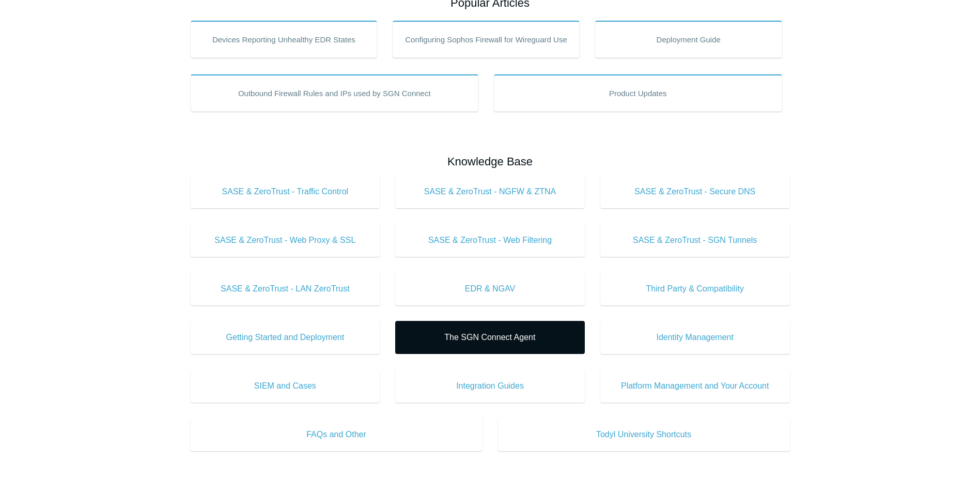 This screenshot has width=980, height=493. What do you see at coordinates (490, 387) in the screenshot?
I see `a: Integration Guides` at bounding box center [490, 387].